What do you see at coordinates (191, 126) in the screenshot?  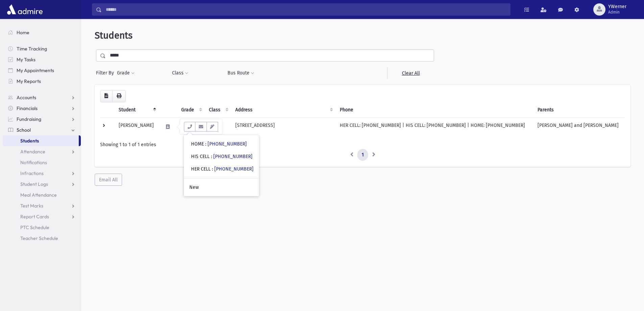 I see `td: 6` at bounding box center [191, 126].